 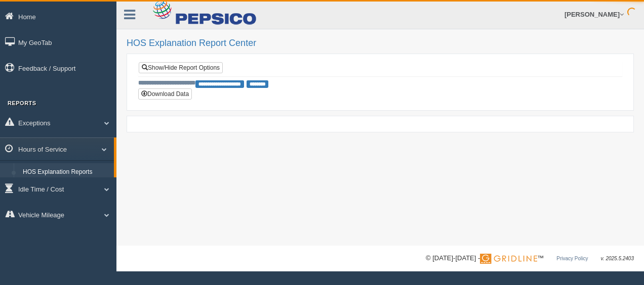 What do you see at coordinates (165, 94) in the screenshot?
I see `button: Download Data` at bounding box center [165, 94].